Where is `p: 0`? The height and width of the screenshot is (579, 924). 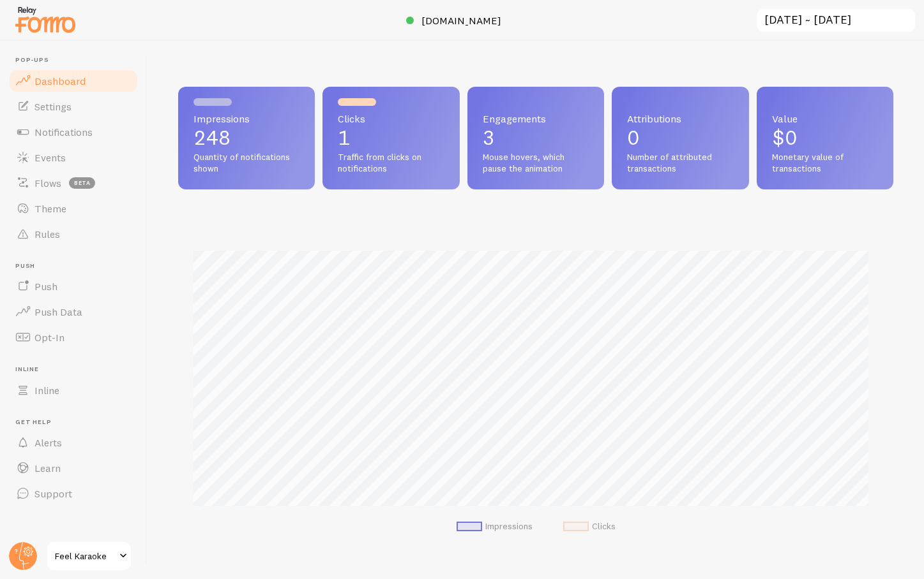
p: 0 is located at coordinates (680, 138).